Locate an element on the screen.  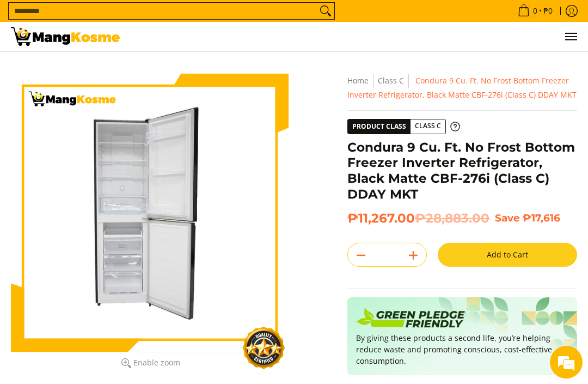
button: Search is located at coordinates (325, 11).